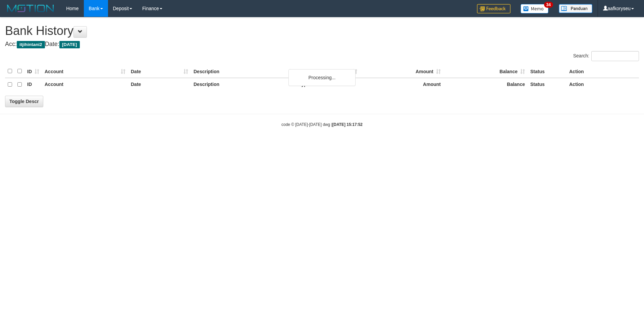 The image size is (644, 322). I want to click on img: Feedback.jpg, so click(493, 9).